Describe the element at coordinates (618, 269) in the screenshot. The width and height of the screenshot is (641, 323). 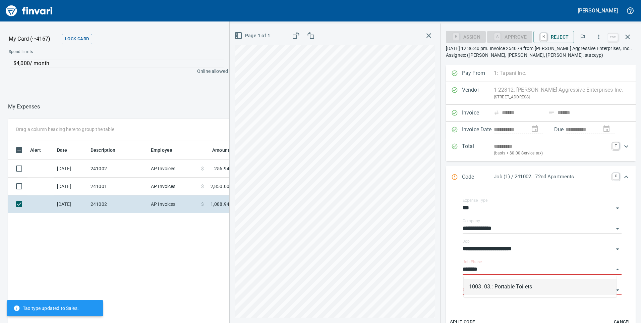
I see `button: Close` at that location.